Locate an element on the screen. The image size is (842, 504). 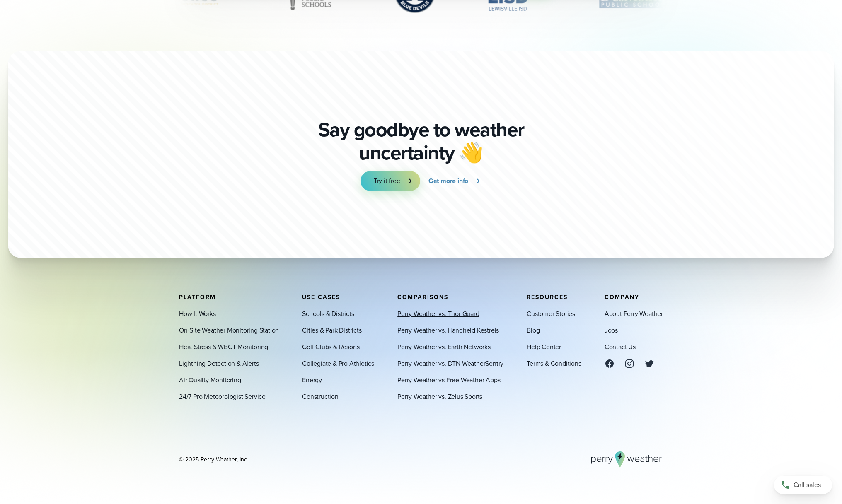
a: On-Site Weather Monitoring Station is located at coordinates (229, 330).